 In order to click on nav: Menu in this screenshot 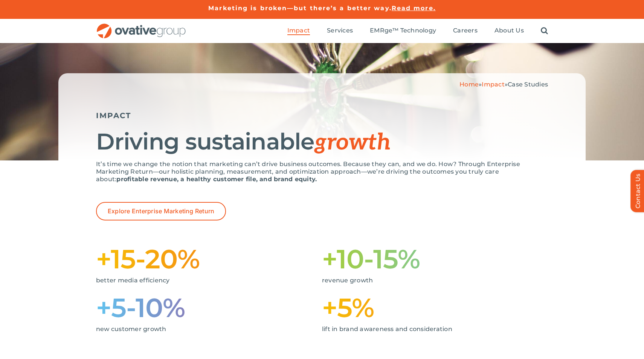, I will do `click(418, 31)`.